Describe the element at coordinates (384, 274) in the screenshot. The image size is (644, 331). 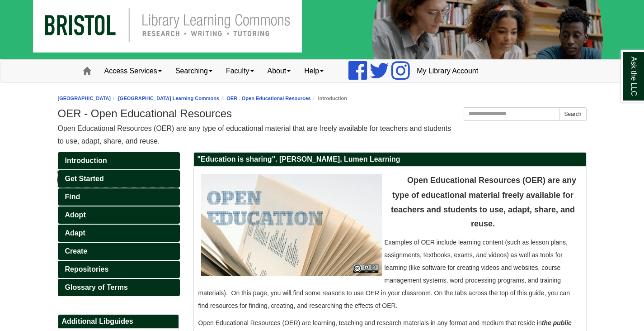
I see `span: Examples of OER include learning content (such as lesson plans, assignments, textbooks, exams, an...` at that location.